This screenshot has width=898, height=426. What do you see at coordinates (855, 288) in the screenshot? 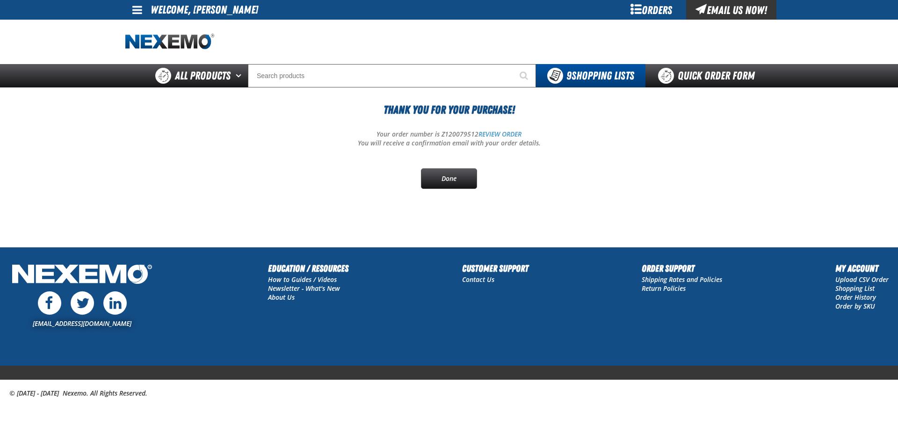
I see `a: Shopping List` at bounding box center [855, 288].